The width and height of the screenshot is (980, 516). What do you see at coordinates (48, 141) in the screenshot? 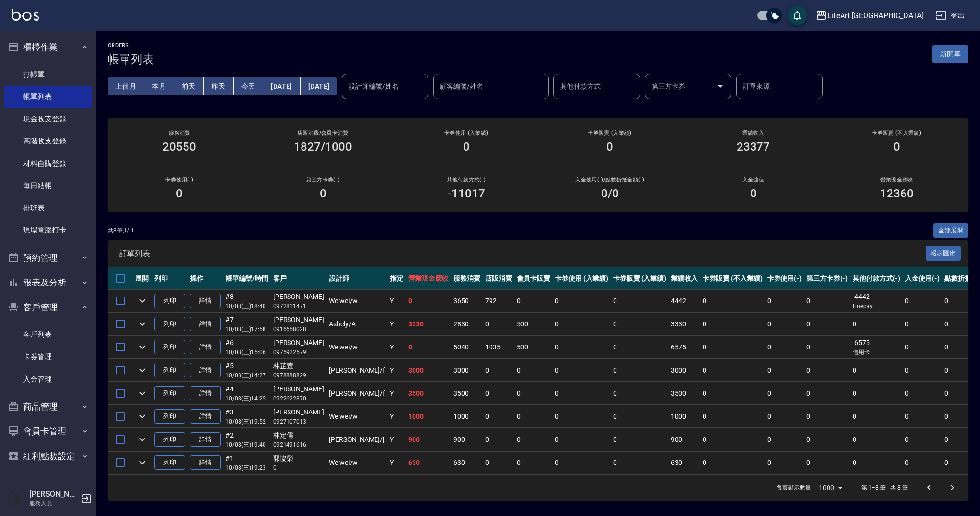
I see `a: 高階收支登錄` at bounding box center [48, 141].